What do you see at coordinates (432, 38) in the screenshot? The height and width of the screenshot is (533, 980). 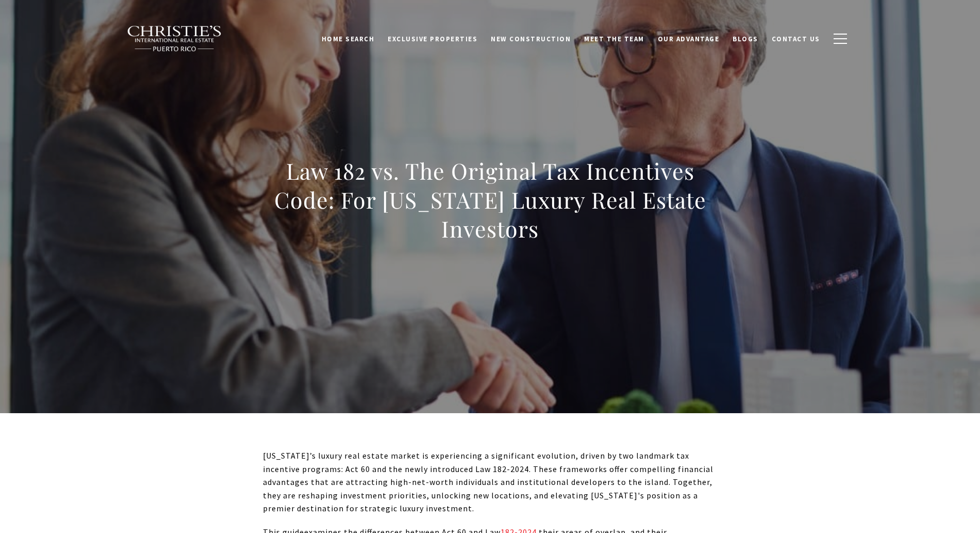 I see `span: Exclusive Properties` at bounding box center [432, 38].